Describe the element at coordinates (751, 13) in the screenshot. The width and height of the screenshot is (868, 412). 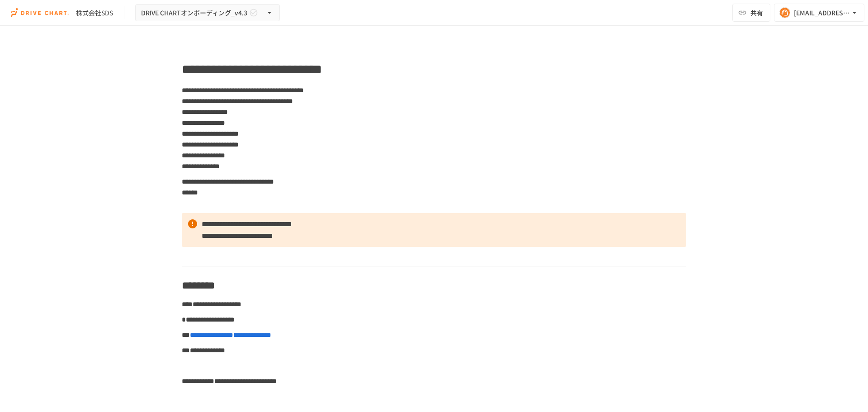
I see `button: 共有` at that location.